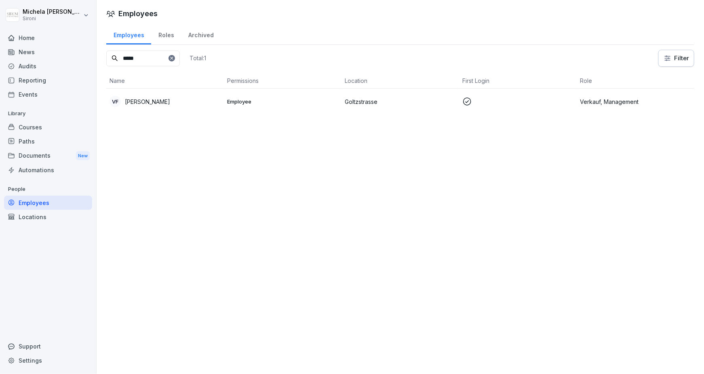 The height and width of the screenshot is (374, 704). Describe the element at coordinates (48, 360) in the screenshot. I see `a: Settings` at that location.